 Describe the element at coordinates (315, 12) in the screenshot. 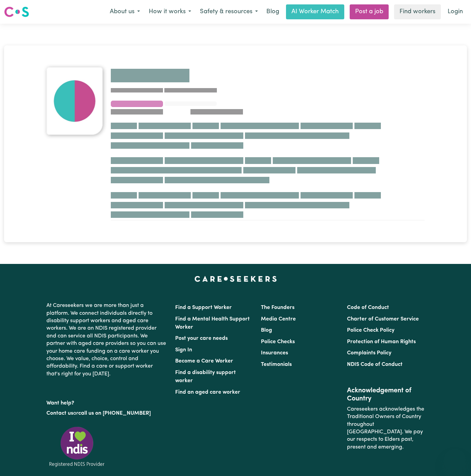

I see `a: AI Worker Match` at that location.